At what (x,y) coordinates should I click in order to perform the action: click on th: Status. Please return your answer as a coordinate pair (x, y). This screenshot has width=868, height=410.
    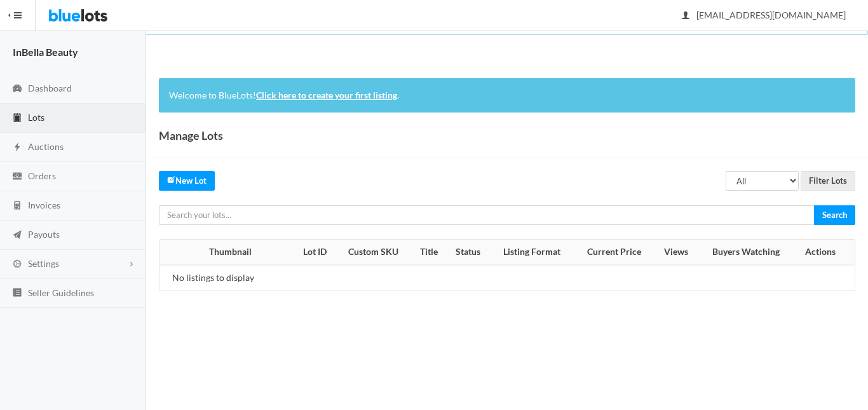
    Looking at the image, I should click on (468, 253).